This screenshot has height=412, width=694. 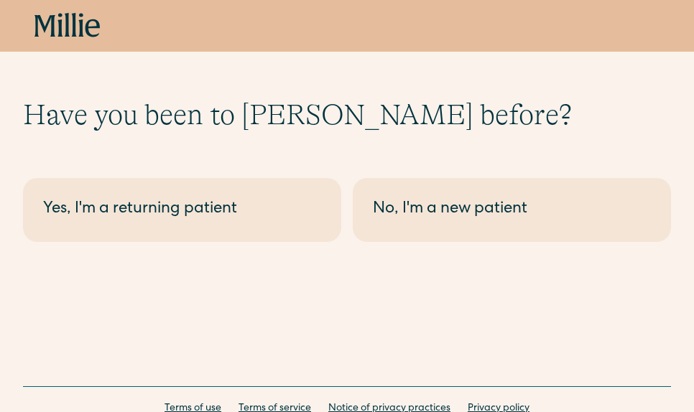 What do you see at coordinates (182, 210) in the screenshot?
I see `div: Yes, I'm a returning patient` at bounding box center [182, 210].